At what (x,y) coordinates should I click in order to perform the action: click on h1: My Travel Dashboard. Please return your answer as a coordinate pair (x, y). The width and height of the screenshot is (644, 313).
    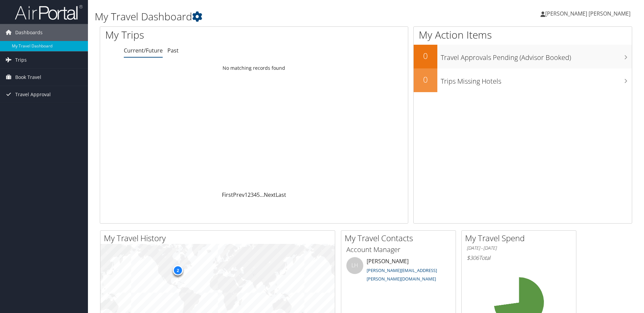
    Looking at the image, I should click on (275, 16).